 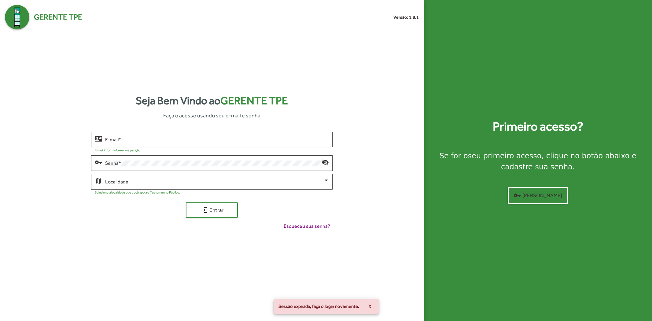 What do you see at coordinates (98, 181) in the screenshot?
I see `mat-icon: map` at bounding box center [98, 181].